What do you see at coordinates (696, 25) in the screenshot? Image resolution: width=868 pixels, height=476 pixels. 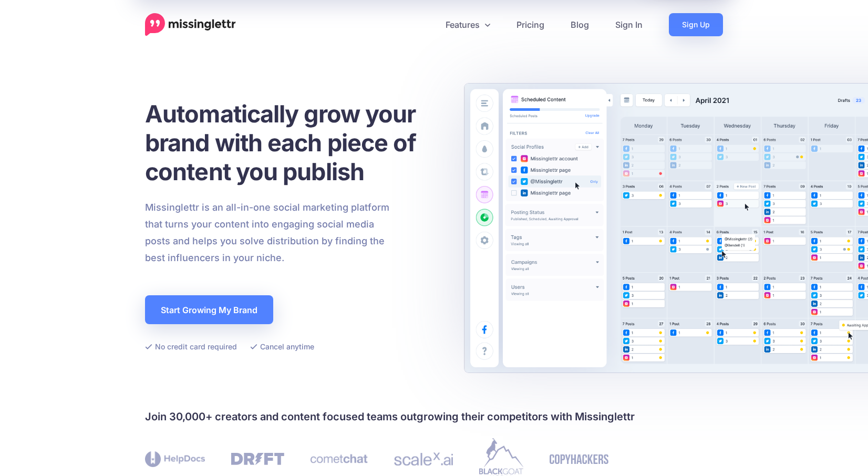 I see `a: Sign Up` at bounding box center [696, 25].